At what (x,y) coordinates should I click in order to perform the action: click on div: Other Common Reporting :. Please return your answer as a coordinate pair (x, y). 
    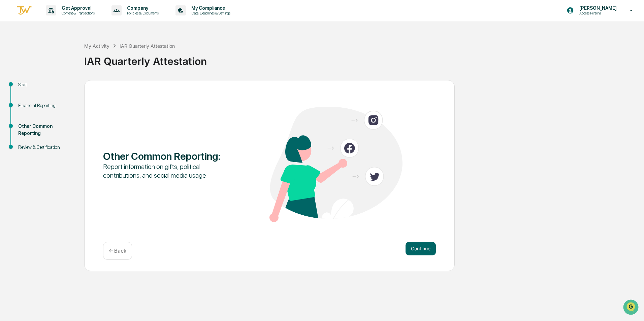
    Looking at the image, I should click on (170, 156).